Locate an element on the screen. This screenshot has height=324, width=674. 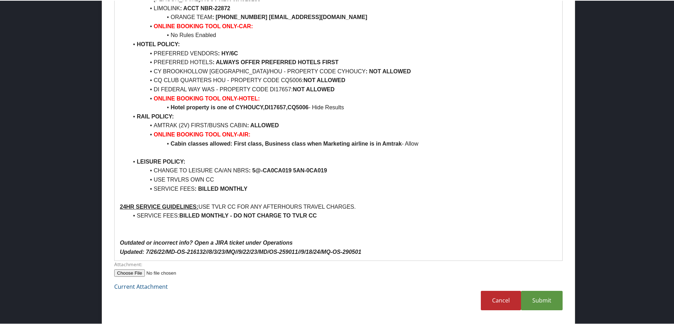
strong: Cabin classes allowed: First class, Business class when Marketing airline is in Amtrak is located at coordinates (286, 143).